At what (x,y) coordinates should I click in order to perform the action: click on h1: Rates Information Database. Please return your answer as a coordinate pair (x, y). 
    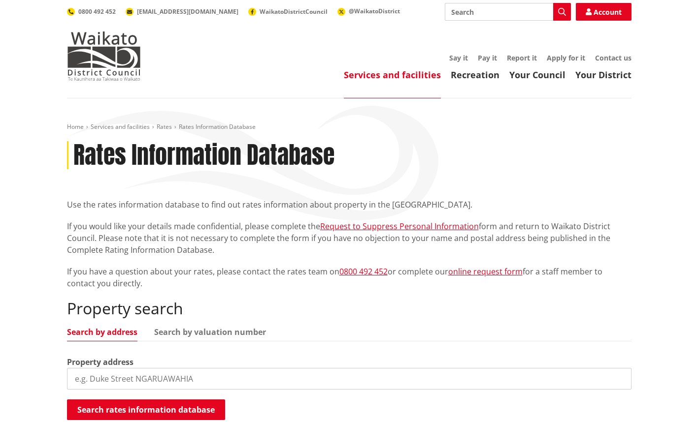
    Looking at the image, I should click on (204, 156).